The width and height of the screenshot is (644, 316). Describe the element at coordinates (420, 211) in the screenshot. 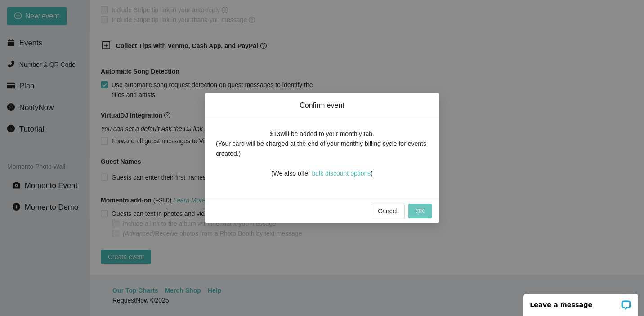

I see `span: OK` at that location.